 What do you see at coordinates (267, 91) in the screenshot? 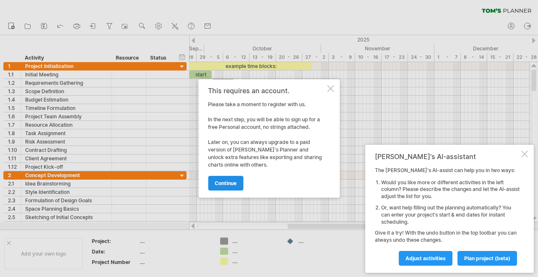
I see `div: This requires an account.` at bounding box center [267, 91].